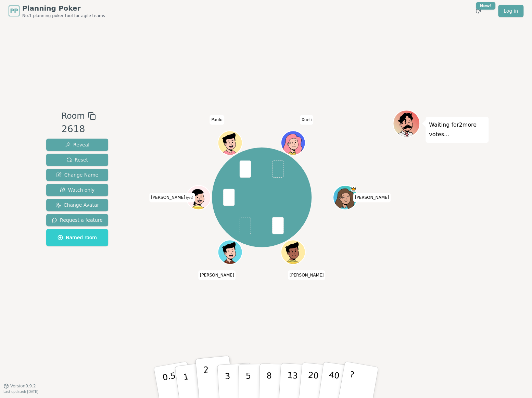  What do you see at coordinates (77, 160) in the screenshot?
I see `button: Reset` at bounding box center [77, 160].